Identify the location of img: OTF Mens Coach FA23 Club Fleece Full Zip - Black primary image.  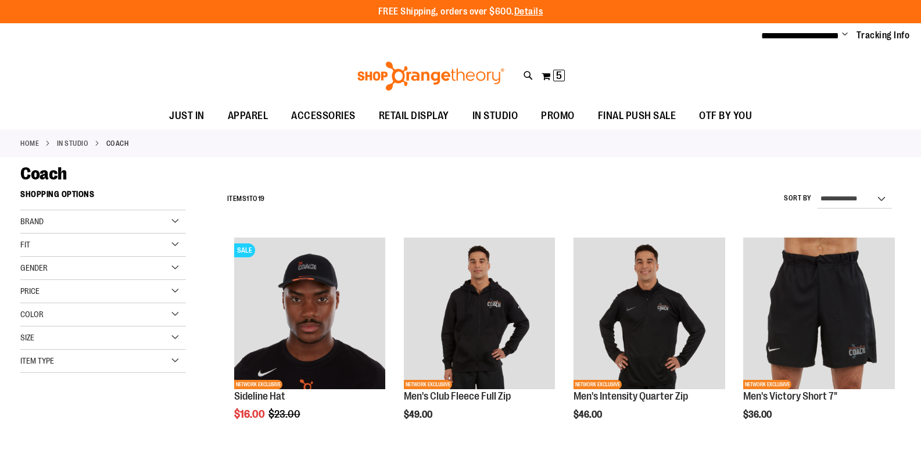
(480, 313).